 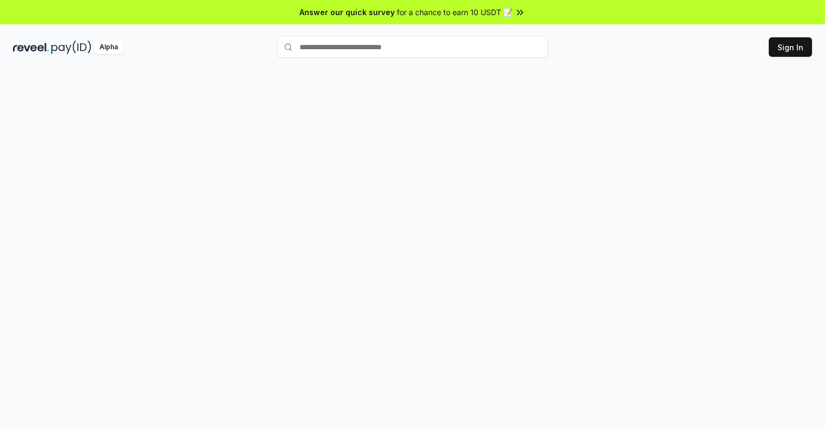 I want to click on span: for a chance to earn 10 USDT 📝, so click(x=455, y=12).